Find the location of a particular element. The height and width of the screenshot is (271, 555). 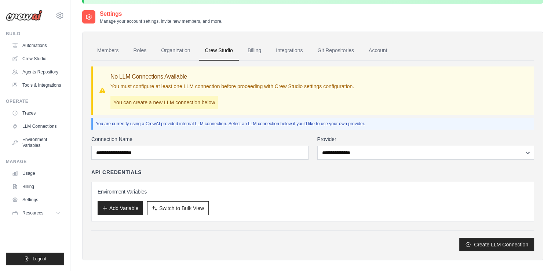

button: Switch to Bulk View is located at coordinates (178, 208).